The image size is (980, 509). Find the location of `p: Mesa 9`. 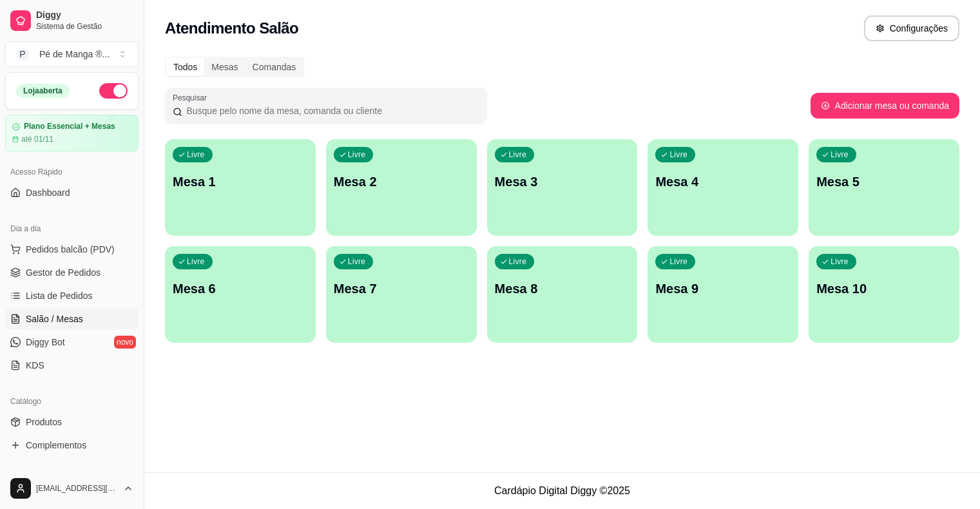

p: Mesa 9 is located at coordinates (723, 289).